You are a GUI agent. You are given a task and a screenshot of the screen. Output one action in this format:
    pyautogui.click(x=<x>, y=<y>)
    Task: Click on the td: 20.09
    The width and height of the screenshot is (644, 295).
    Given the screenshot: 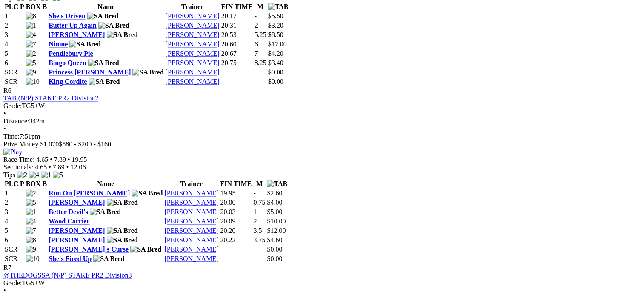 What is the action you would take?
    pyautogui.click(x=236, y=221)
    